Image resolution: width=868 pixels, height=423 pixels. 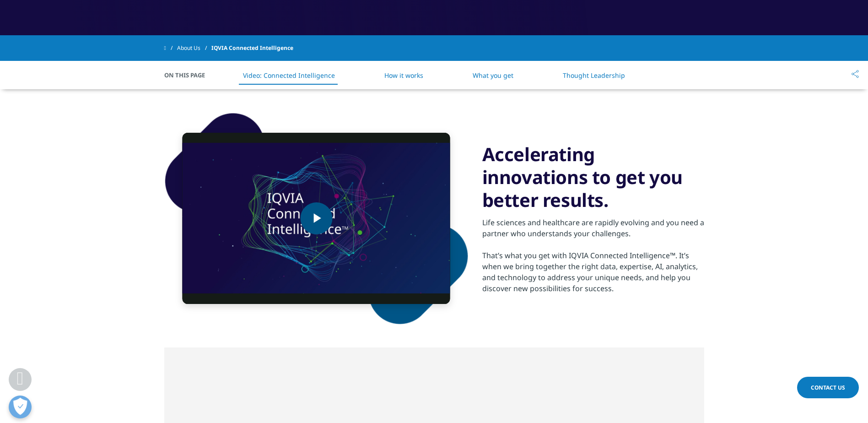 I want to click on a: What you get, so click(x=493, y=75).